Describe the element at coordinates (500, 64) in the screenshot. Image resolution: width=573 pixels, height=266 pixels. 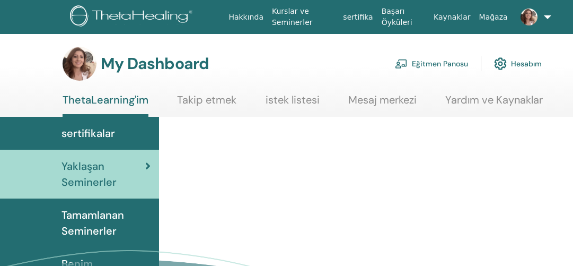
I see `img: cog.svg` at that location.